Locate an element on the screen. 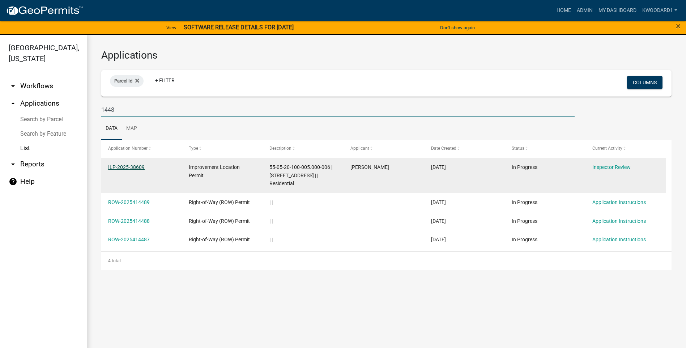 The image size is (686, 348). span: Status is located at coordinates (518, 148).